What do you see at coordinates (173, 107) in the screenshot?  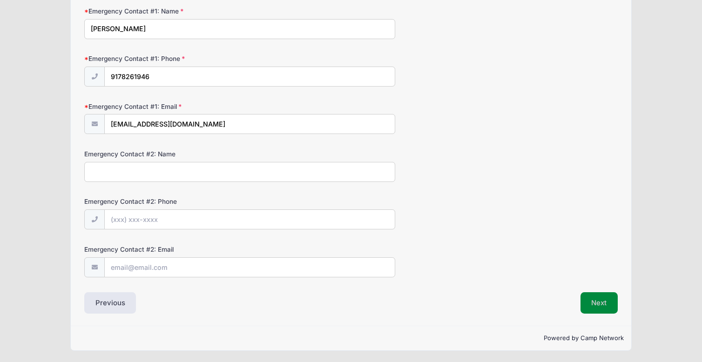 I see `label: Emergency Contact #1: Email` at bounding box center [173, 107].